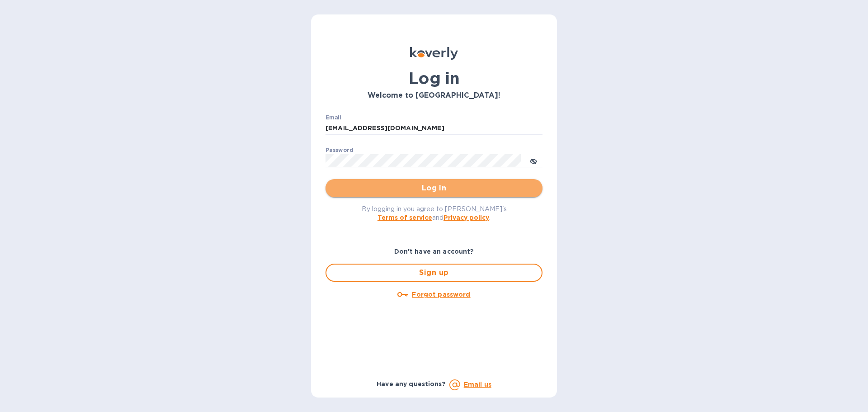  What do you see at coordinates (478, 385) in the screenshot?
I see `a: Email us` at bounding box center [478, 385].